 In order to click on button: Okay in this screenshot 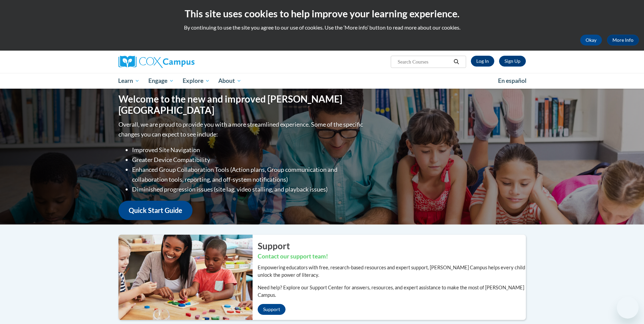, I will do `click(591, 40)`.